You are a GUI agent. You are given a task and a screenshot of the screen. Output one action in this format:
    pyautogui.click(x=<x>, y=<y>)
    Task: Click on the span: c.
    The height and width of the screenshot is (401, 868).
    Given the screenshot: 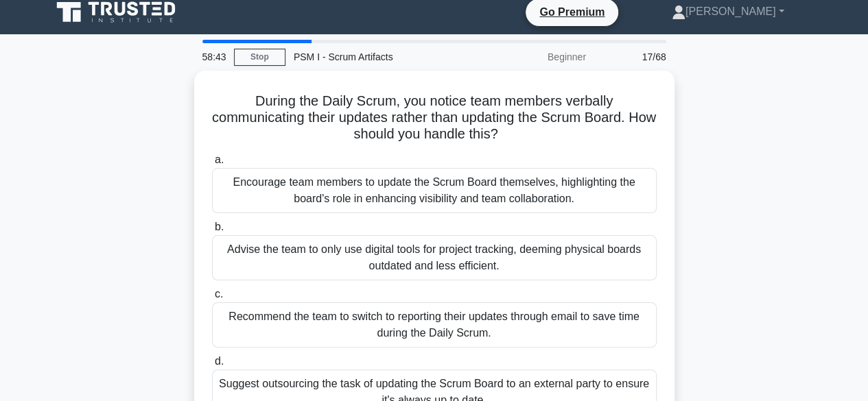 What is the action you would take?
    pyautogui.click(x=219, y=294)
    